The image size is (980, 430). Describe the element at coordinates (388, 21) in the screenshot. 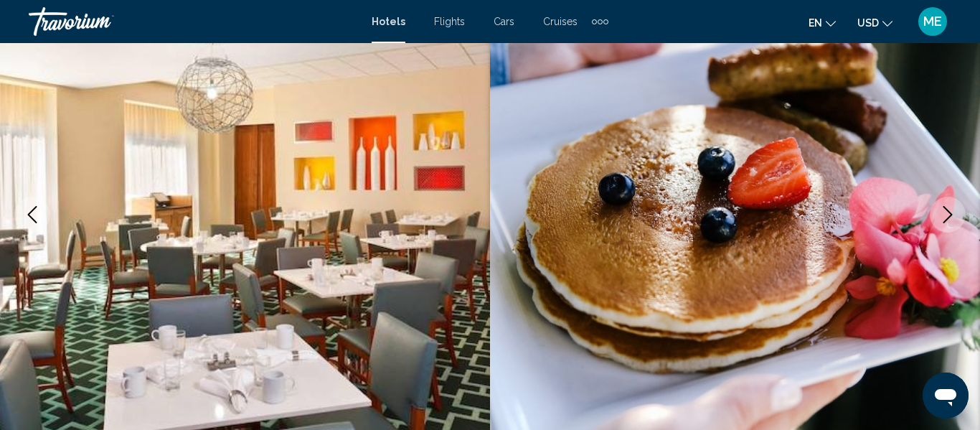

I see `a: Hotels` at that location.